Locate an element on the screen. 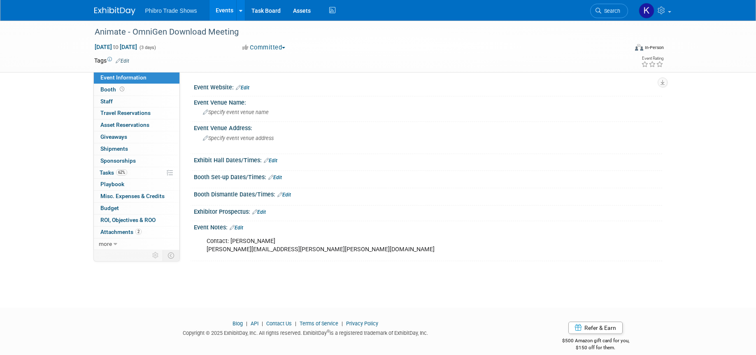 The image size is (756, 355). a: Misc. Expenses & Credits is located at coordinates (137, 196).